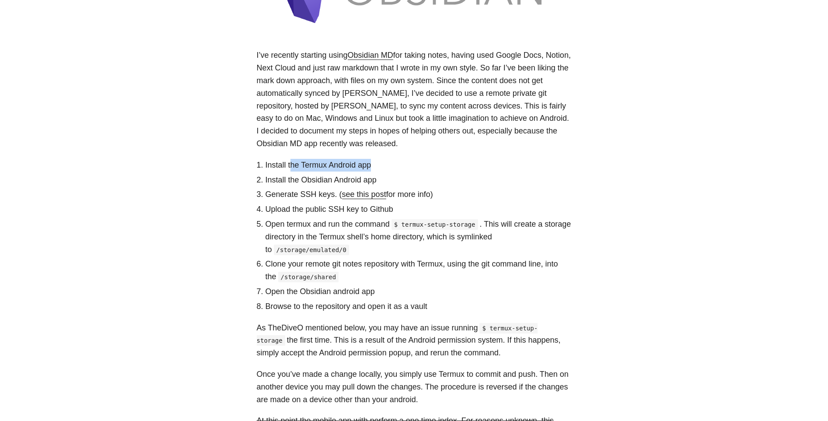 Image resolution: width=828 pixels, height=421 pixels. I want to click on code: /storage/emulated/0, so click(311, 250).